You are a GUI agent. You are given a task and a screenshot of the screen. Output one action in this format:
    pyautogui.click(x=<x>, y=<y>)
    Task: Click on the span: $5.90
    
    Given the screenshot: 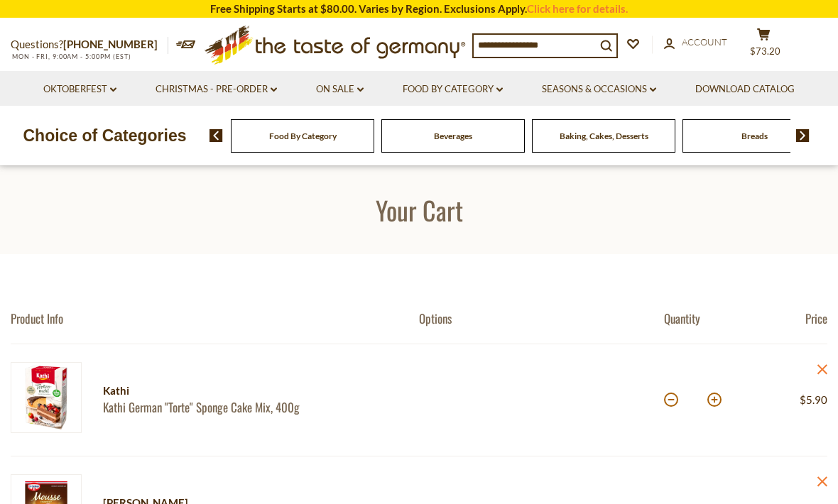 What is the action you would take?
    pyautogui.click(x=813, y=399)
    